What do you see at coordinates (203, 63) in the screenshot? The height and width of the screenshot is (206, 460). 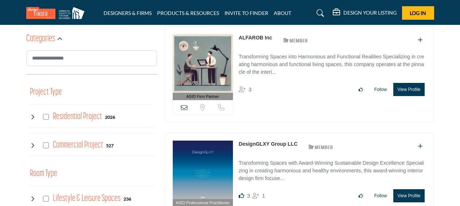 I see `img: ALFAROB Inc` at bounding box center [203, 63].